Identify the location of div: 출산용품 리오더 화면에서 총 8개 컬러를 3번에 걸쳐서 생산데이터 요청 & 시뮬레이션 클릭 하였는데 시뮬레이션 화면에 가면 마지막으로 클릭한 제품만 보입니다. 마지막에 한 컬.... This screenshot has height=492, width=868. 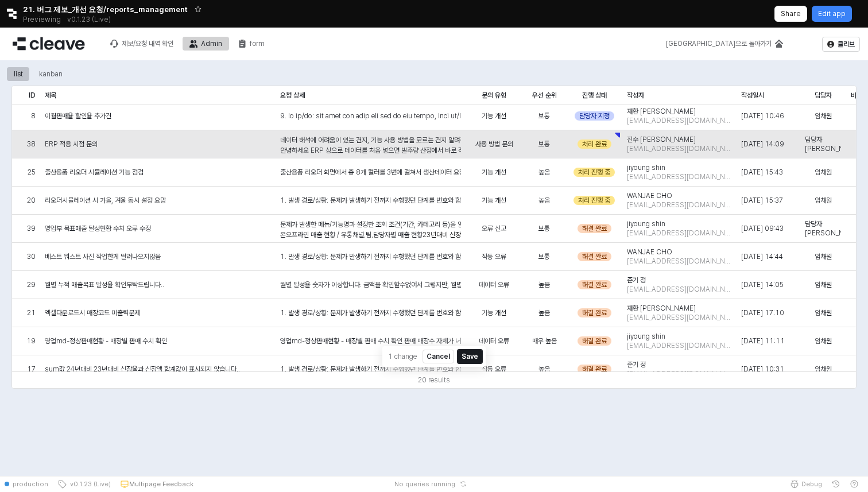
(370, 172).